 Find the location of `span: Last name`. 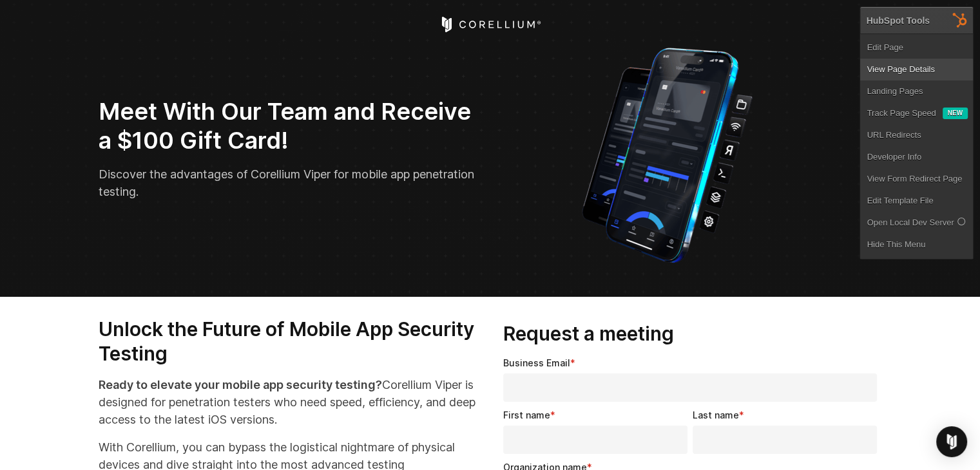

span: Last name is located at coordinates (716, 415).